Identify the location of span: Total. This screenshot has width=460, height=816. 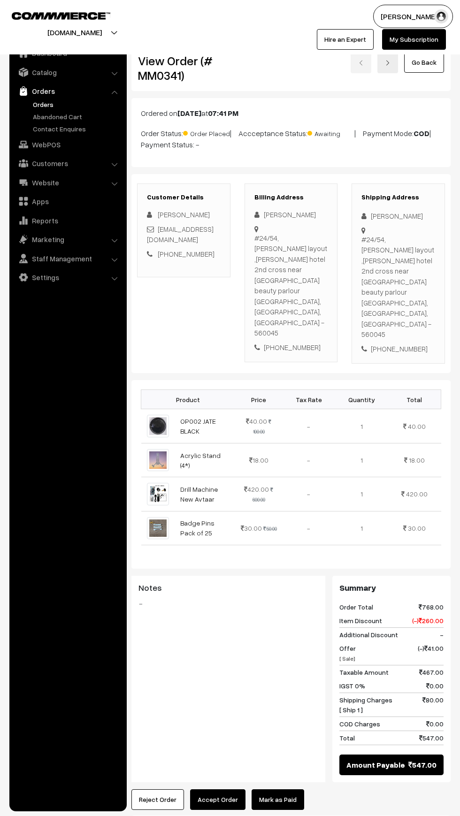
(347, 737).